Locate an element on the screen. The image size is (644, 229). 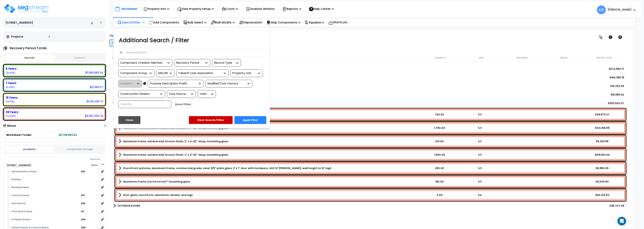
div: MACRS is located at coordinates (163, 73).